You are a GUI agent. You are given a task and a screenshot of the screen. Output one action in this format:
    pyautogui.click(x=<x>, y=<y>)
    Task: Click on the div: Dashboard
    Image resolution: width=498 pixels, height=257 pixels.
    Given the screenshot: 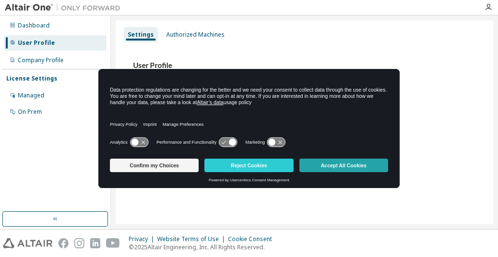 What is the action you would take?
    pyautogui.click(x=34, y=26)
    